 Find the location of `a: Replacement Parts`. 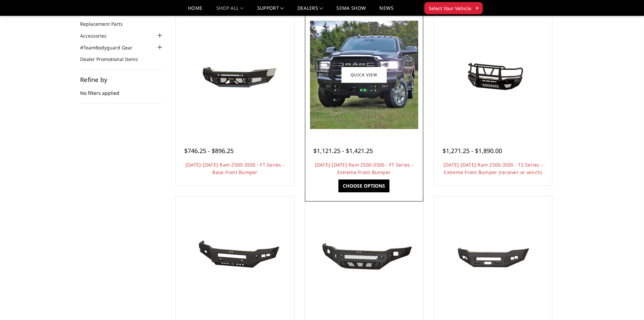

a: Replacement Parts is located at coordinates (105, 24).